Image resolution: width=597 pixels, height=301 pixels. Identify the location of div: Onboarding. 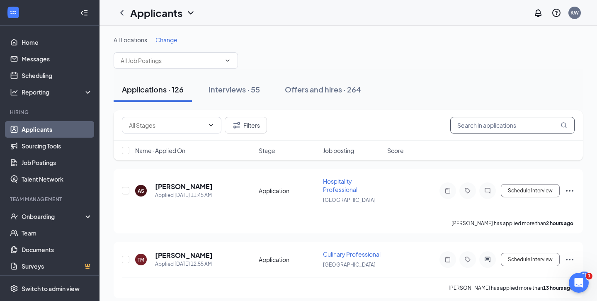
(53, 216).